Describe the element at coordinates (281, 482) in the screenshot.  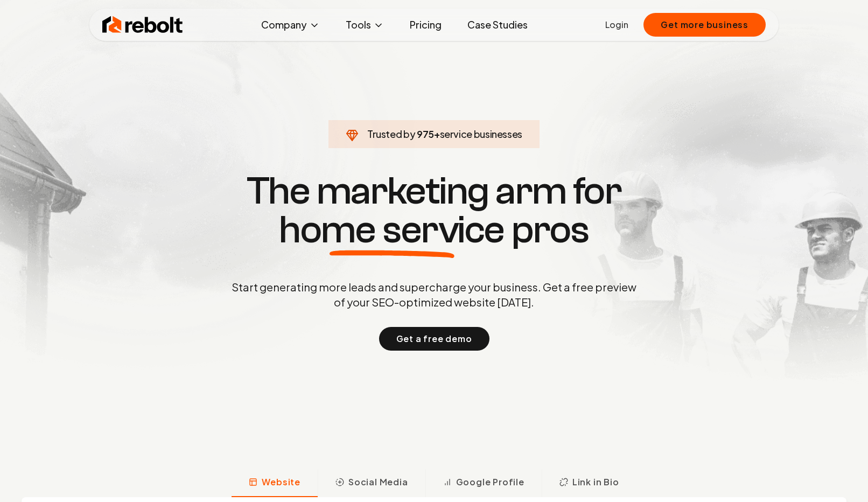
I see `span: Website` at that location.